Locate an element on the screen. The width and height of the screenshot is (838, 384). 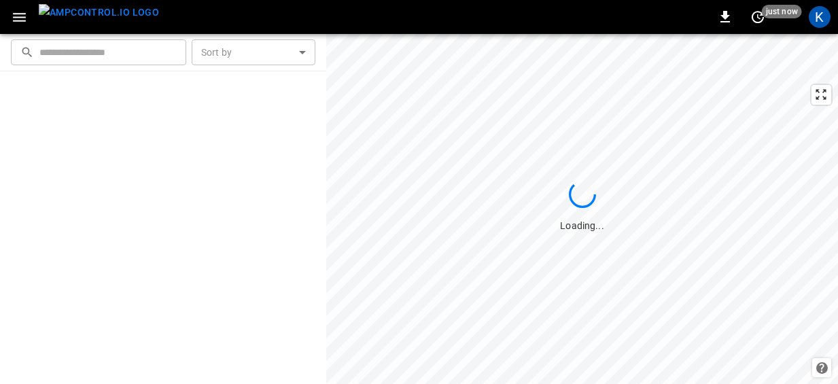
img: ampcontrol.io logo is located at coordinates (99, 12).